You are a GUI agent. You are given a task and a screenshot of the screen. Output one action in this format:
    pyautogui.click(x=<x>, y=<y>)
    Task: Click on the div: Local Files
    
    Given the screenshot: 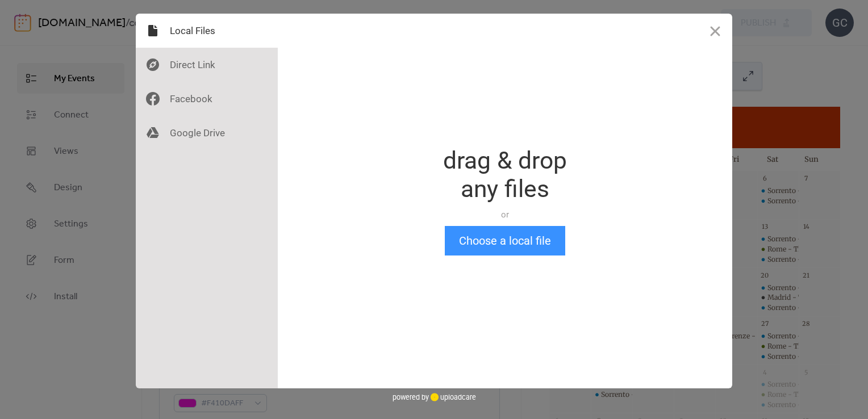 What is the action you would take?
    pyautogui.click(x=207, y=31)
    